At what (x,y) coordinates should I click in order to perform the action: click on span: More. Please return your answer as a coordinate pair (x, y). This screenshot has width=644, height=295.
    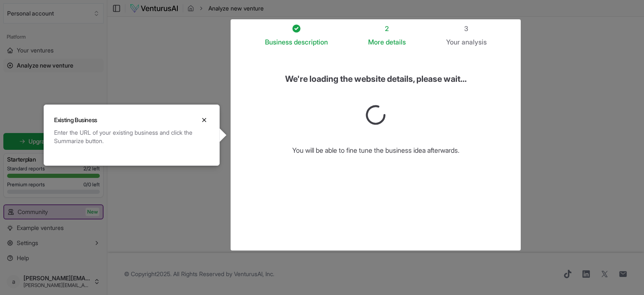
    Looking at the image, I should click on (376, 42).